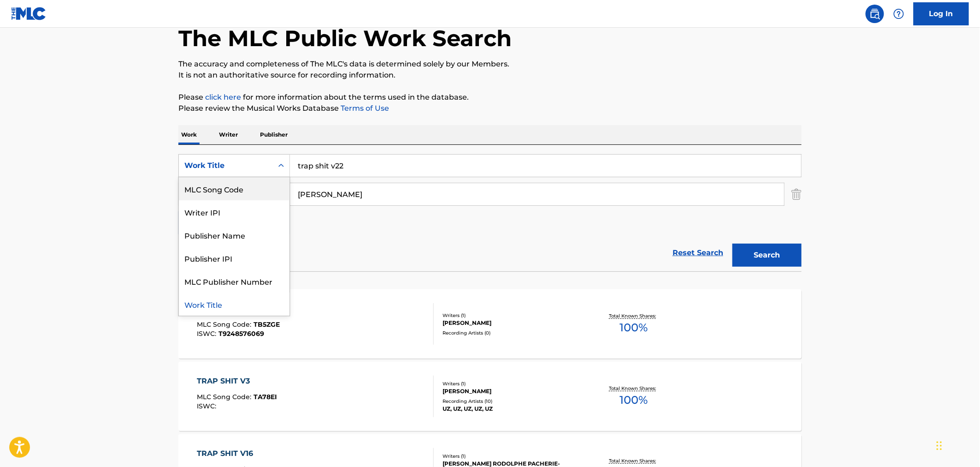 The height and width of the screenshot is (467, 980). I want to click on span: T9248576069, so click(241, 334).